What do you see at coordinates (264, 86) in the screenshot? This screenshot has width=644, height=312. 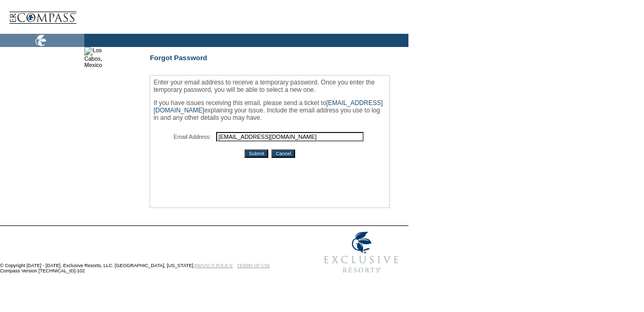 I see `span: Enter your email address to receive a temporary password. Once you enter the temporary password, ...` at bounding box center [264, 86].